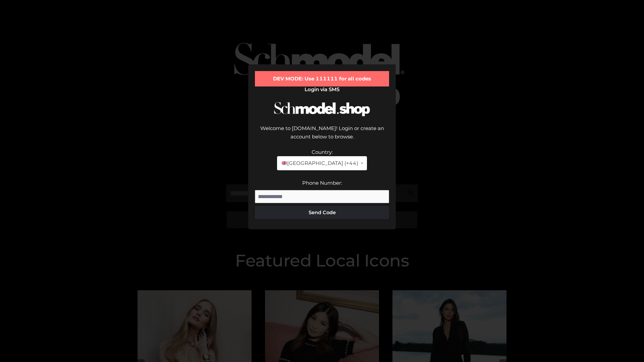 Image resolution: width=644 pixels, height=362 pixels. I want to click on label: Phone Number:, so click(322, 183).